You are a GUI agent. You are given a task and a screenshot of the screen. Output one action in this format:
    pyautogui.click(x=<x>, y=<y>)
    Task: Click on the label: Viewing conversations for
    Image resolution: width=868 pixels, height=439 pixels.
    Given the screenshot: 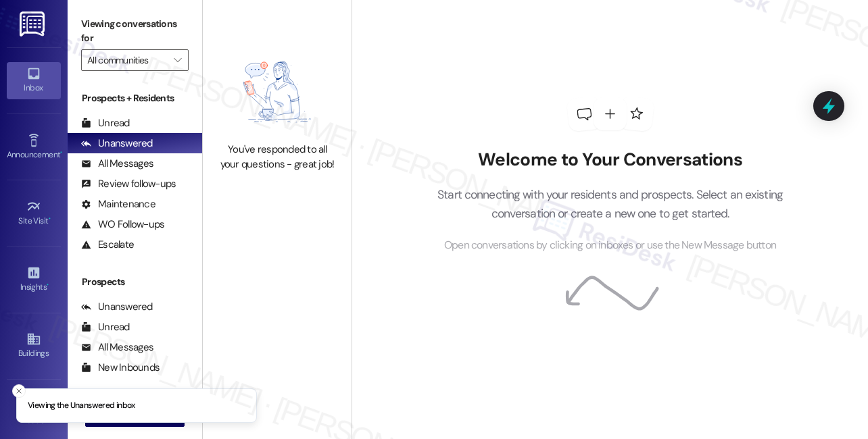 What is the action you would take?
    pyautogui.click(x=135, y=31)
    